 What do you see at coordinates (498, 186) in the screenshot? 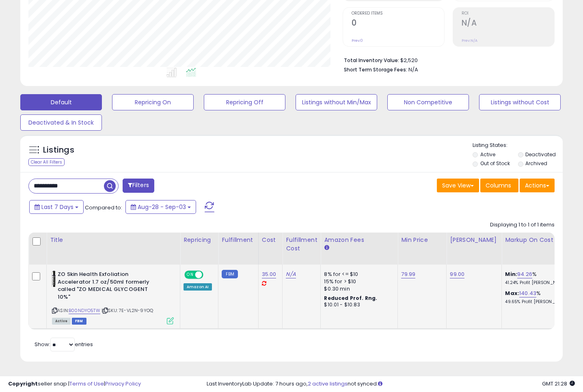
I see `span: Columns` at bounding box center [498, 186].